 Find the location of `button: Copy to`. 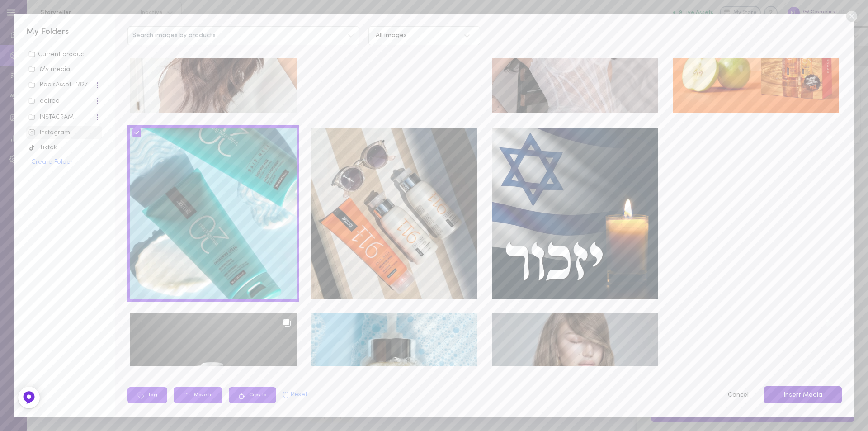

button: Copy to is located at coordinates (252, 395).